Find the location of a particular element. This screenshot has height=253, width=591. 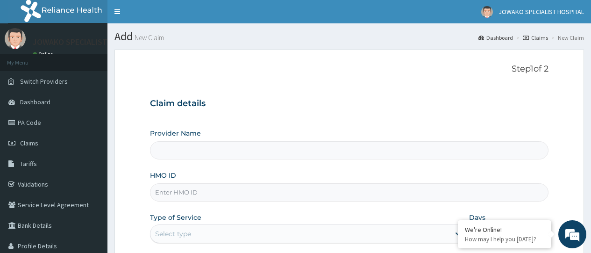

p: How may I help you today? is located at coordinates (505, 239).